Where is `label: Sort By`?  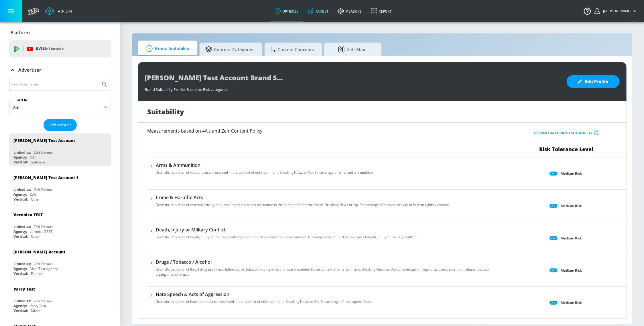 label: Sort By is located at coordinates (22, 100).